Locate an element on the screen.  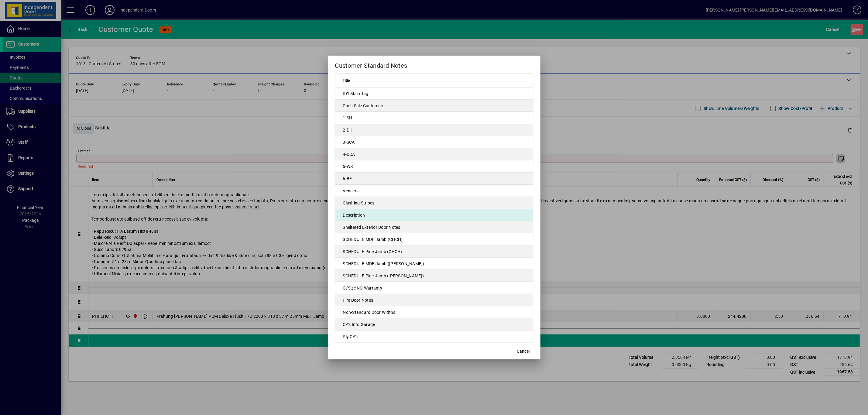
td: 6-BF is located at coordinates (434, 178).